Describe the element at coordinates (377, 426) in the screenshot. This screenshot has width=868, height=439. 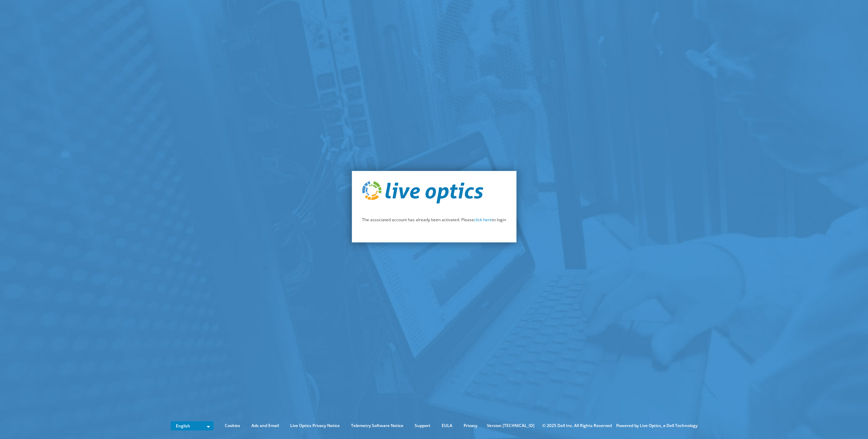
I see `a: Telemetry Software Notice` at that location.